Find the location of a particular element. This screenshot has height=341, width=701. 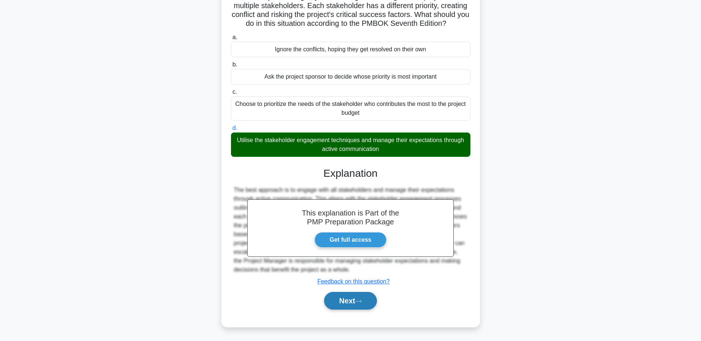

div: Ignore the conflicts, hoping they get resolved on their own is located at coordinates (351, 50).